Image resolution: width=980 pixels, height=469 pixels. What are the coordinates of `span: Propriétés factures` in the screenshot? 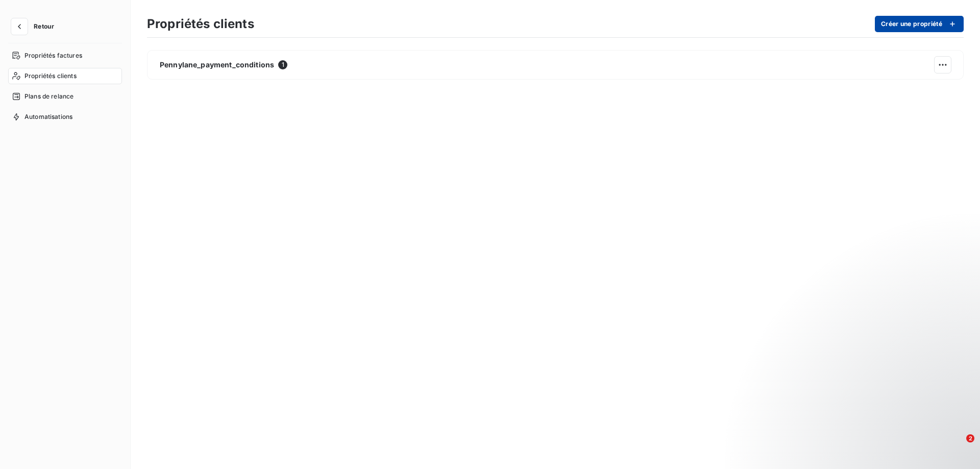 It's located at (53, 56).